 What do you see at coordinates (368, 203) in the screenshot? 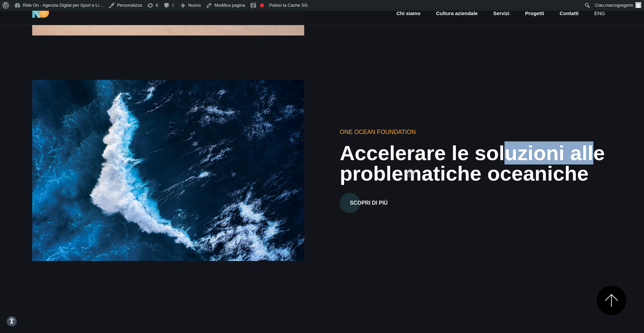
I see `button: Scopri di più` at bounding box center [368, 203].